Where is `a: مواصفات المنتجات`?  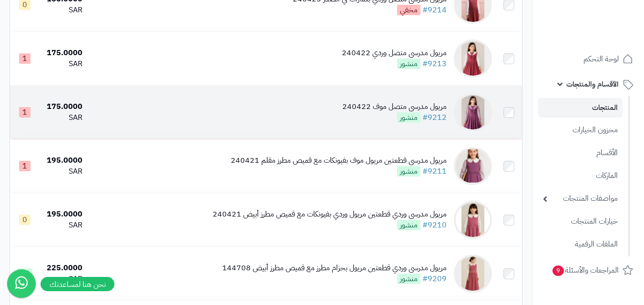
a: مواصفات المنتجات is located at coordinates (580, 198).